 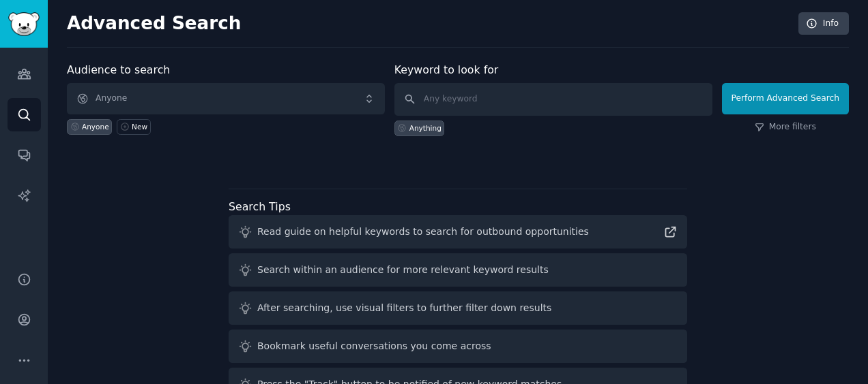 What do you see at coordinates (226, 99) in the screenshot?
I see `button: Anyone` at bounding box center [226, 99].